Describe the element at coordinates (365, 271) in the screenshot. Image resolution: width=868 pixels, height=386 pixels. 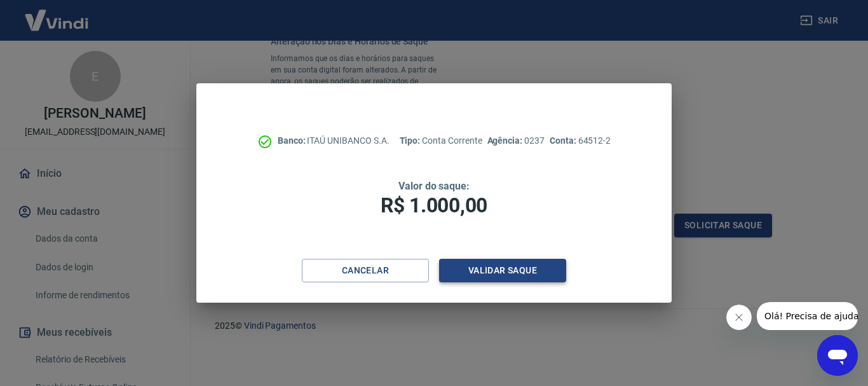
I see `button: Cancelar` at that location.